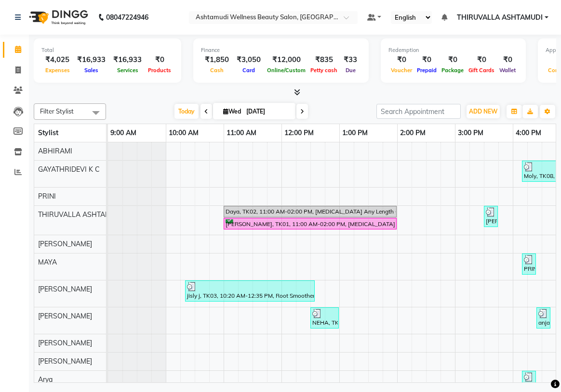 This screenshot has width=561, height=392. I want to click on span: Expenses, so click(57, 70).